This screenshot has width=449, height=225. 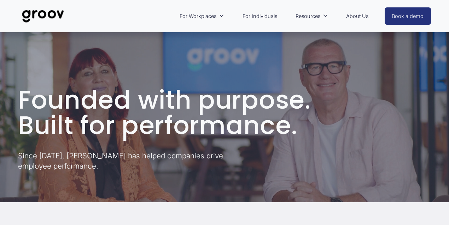 I want to click on img: Groov | Unlock Human Potential at Work and in Life, so click(x=43, y=16).